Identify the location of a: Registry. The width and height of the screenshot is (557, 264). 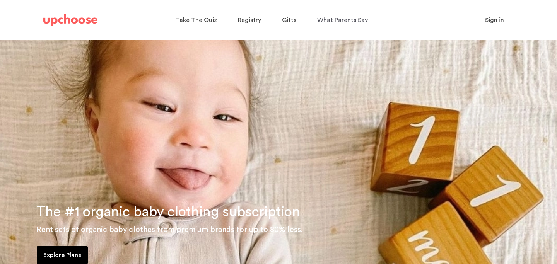
(251, 20).